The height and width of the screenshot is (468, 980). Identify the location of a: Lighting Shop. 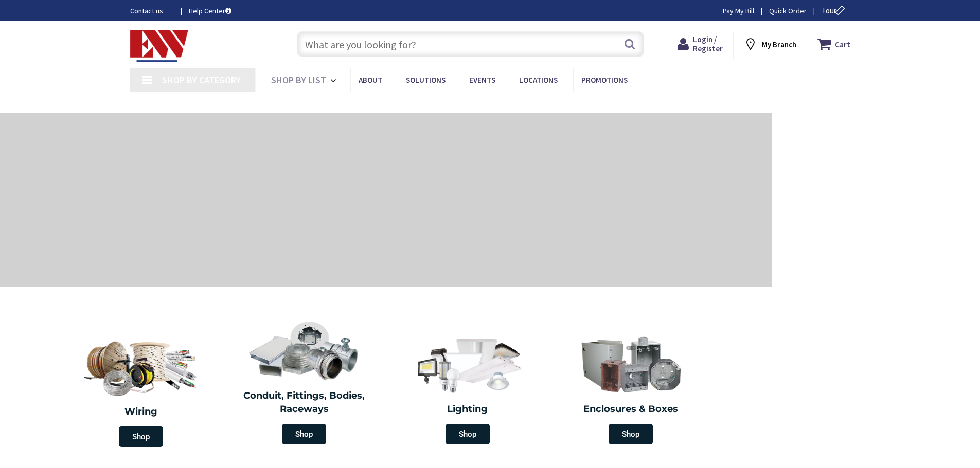
(467, 389).